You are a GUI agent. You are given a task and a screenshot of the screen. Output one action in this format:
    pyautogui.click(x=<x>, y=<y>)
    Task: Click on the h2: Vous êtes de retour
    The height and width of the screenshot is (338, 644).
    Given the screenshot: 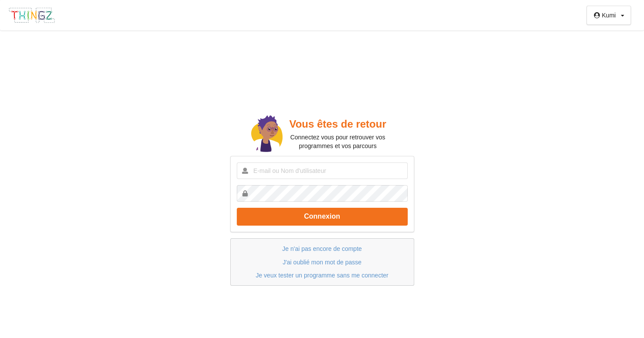 What is the action you would take?
    pyautogui.click(x=337, y=124)
    